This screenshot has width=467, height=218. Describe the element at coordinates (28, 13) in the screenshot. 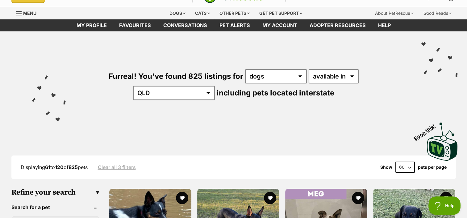

I see `a: Menu` at that location.